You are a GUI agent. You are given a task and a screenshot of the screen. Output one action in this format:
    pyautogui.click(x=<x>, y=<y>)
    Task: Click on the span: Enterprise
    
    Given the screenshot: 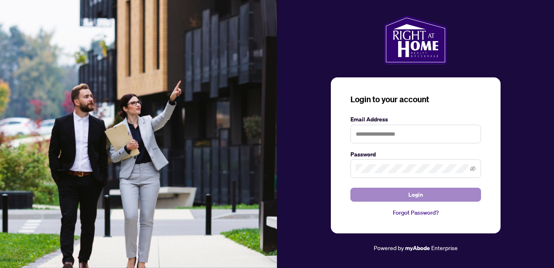 What is the action you would take?
    pyautogui.click(x=444, y=248)
    